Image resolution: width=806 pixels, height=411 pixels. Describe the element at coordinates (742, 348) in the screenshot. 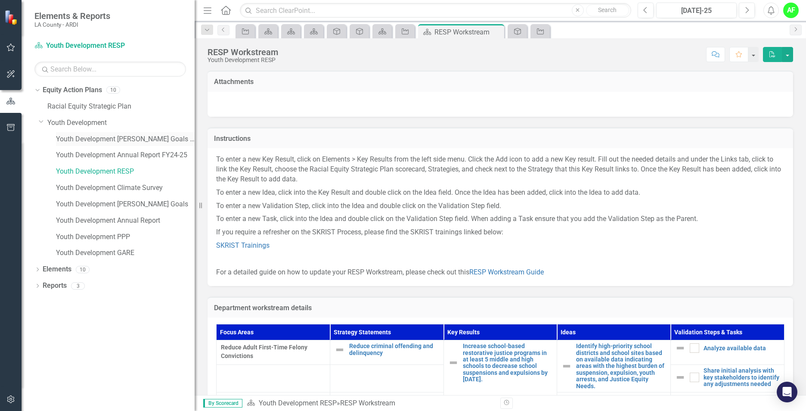

I see `a: Analyze available data` at that location.